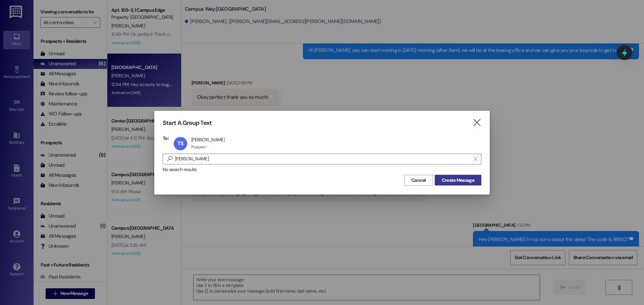 This screenshot has height=305, width=644. Describe the element at coordinates (180, 143) in the screenshot. I see `span: TS` at that location.